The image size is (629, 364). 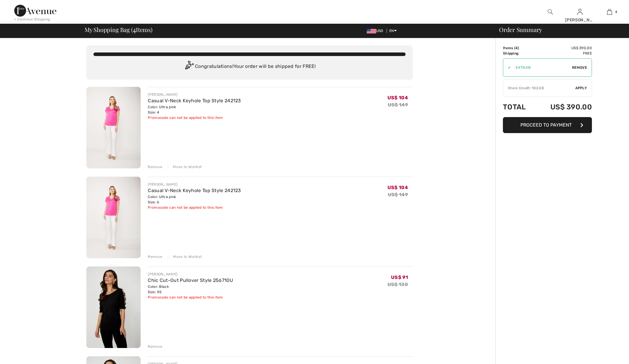 I want to click on a: Chic Cut-Out Pullover Style 256710U, so click(x=190, y=280).